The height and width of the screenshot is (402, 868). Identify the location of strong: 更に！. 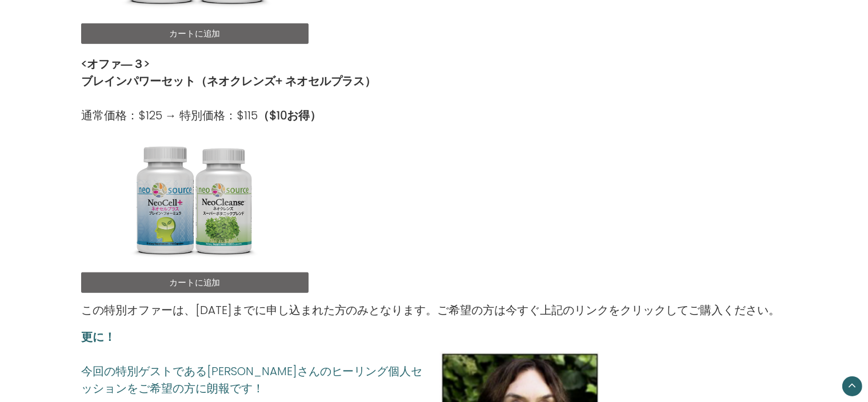
(98, 337).